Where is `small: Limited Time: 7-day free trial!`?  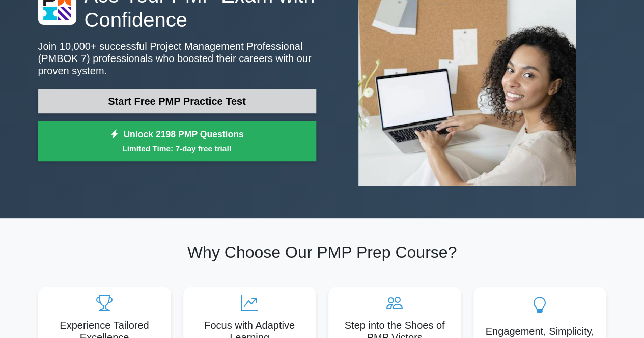
small: Limited Time: 7-day free trial! is located at coordinates (177, 149).